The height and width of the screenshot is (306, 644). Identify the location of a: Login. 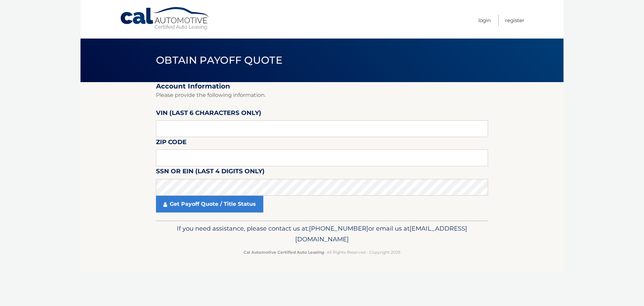
(485, 20).